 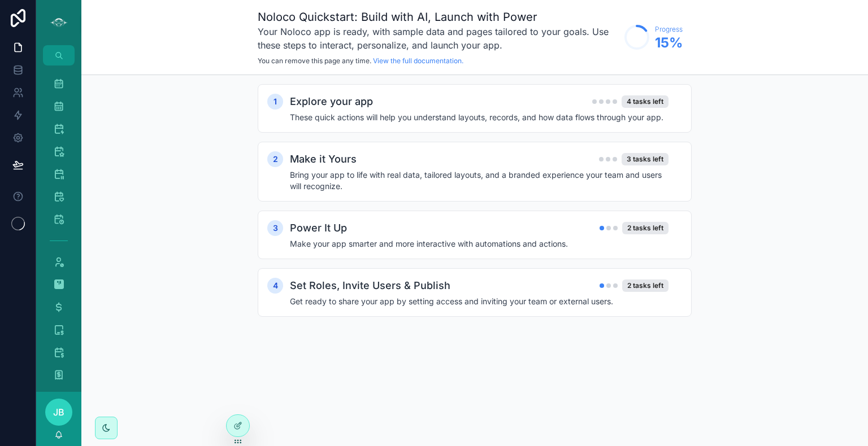 I want to click on h4: Get ready to share your app by setting access and inviting your team or external users., so click(x=479, y=301).